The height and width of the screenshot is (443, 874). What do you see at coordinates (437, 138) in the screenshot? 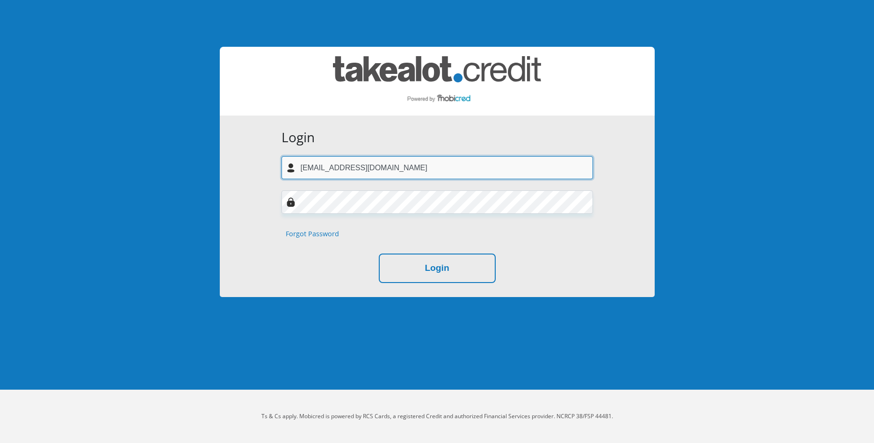
I see `h3: Login` at bounding box center [437, 138].